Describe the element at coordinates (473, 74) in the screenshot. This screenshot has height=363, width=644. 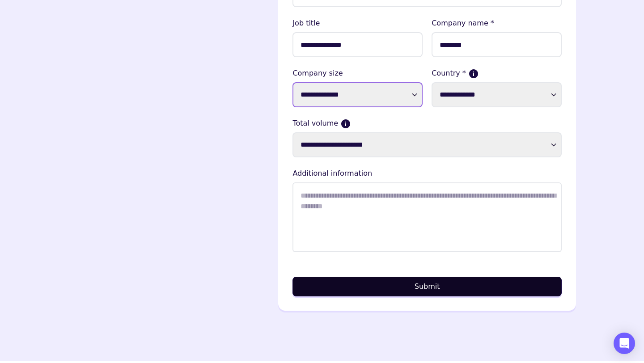
I see `button: If more than one country, please select where the majority of your sales come from.` at that location.